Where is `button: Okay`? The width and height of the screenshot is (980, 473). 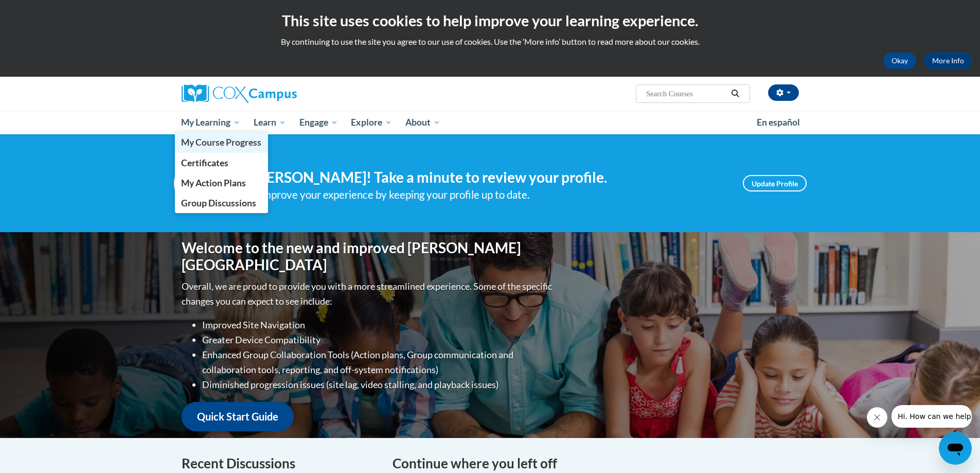
button: Okay is located at coordinates (900, 61).